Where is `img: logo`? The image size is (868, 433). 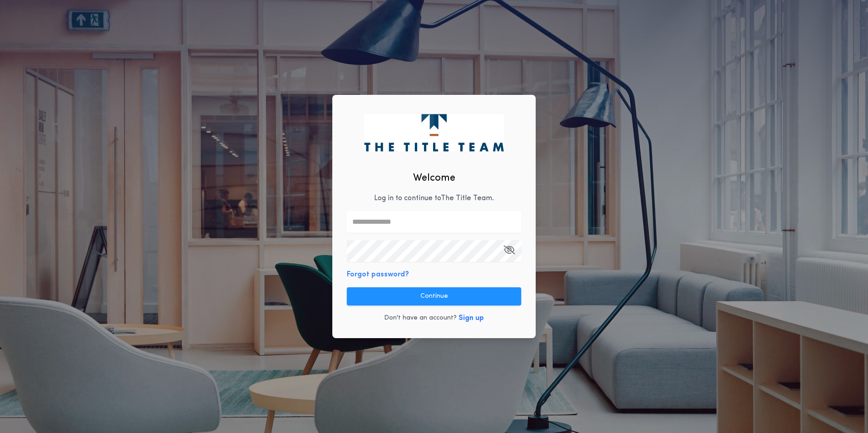
img: logo is located at coordinates (434, 132).